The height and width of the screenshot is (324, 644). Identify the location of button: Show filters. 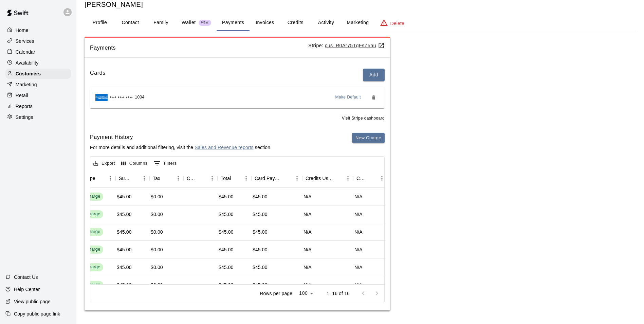
(165, 163).